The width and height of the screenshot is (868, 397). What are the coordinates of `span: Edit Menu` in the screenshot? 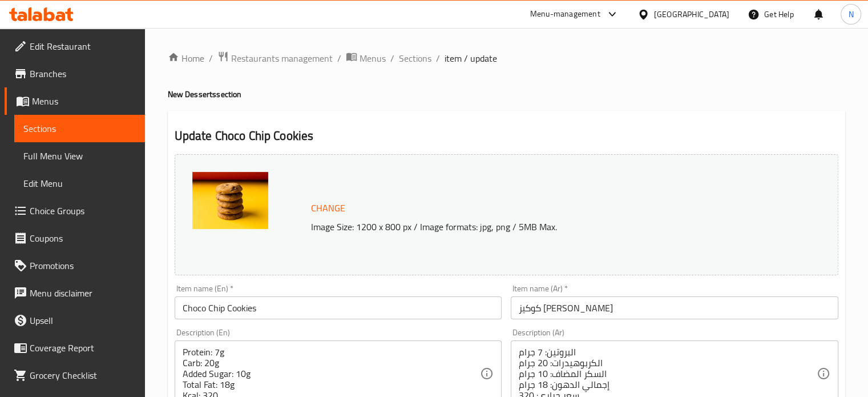 It's located at (80, 183).